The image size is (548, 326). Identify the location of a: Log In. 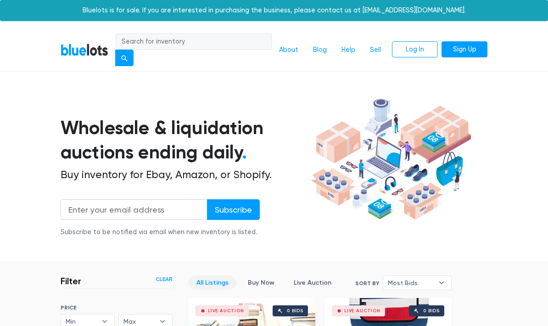
(415, 50).